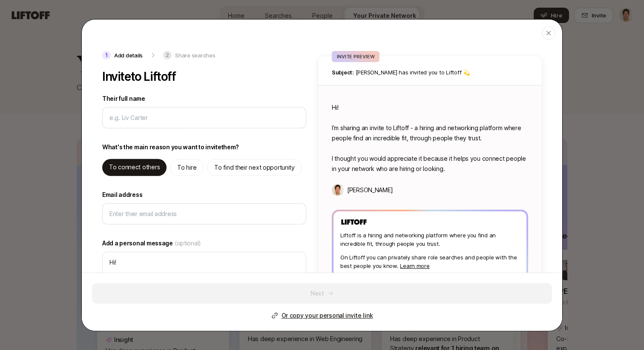  What do you see at coordinates (195, 55) in the screenshot?
I see `p: Share searches` at bounding box center [195, 55].